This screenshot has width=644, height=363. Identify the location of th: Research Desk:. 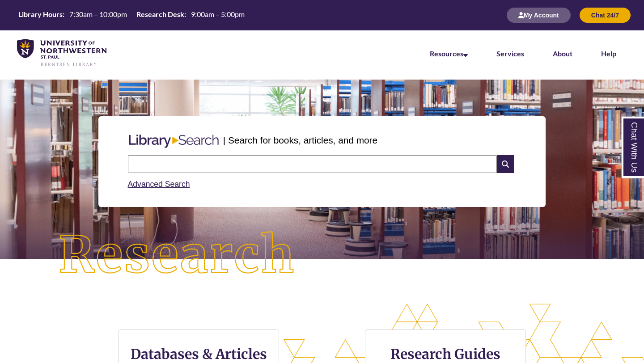
(160, 15).